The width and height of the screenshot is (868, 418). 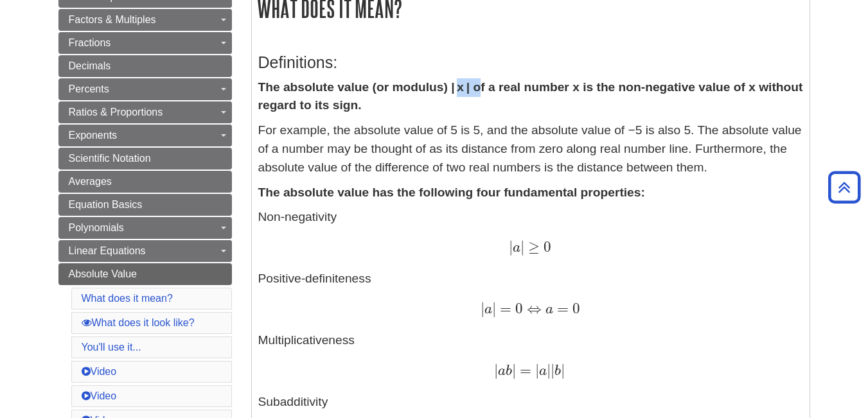 I want to click on a: Decimals, so click(x=145, y=66).